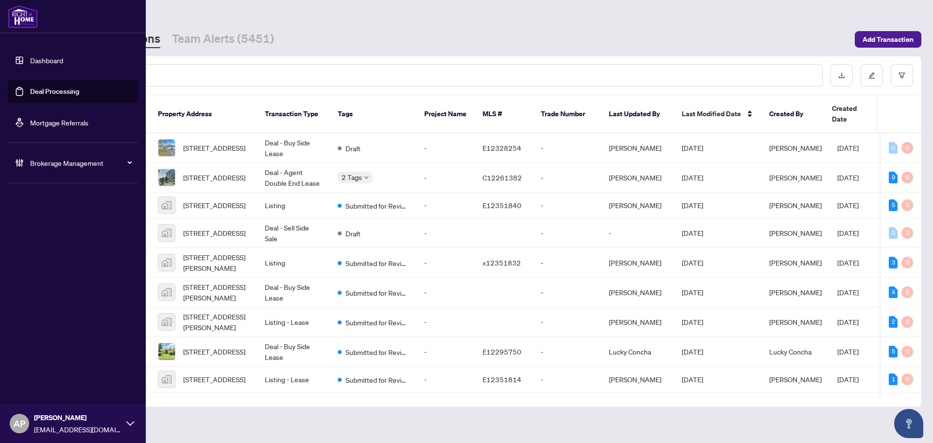 This screenshot has width=933, height=443. What do you see at coordinates (842, 75) in the screenshot?
I see `span: download` at bounding box center [842, 75].